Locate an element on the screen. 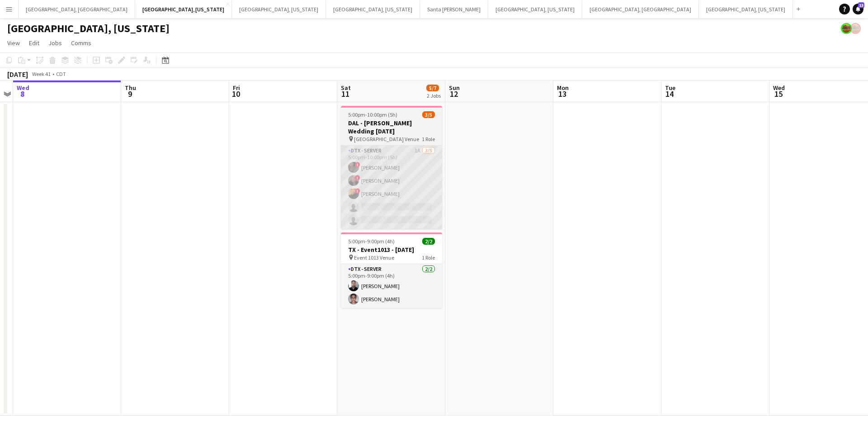 The image size is (868, 431). a: 13 is located at coordinates (858, 9).